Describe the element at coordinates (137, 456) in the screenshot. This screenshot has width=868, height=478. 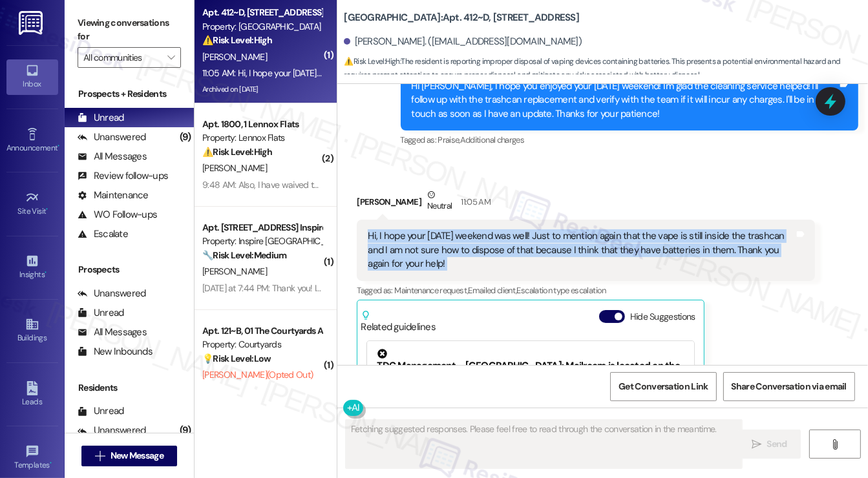
I see `span: New Message` at that location.